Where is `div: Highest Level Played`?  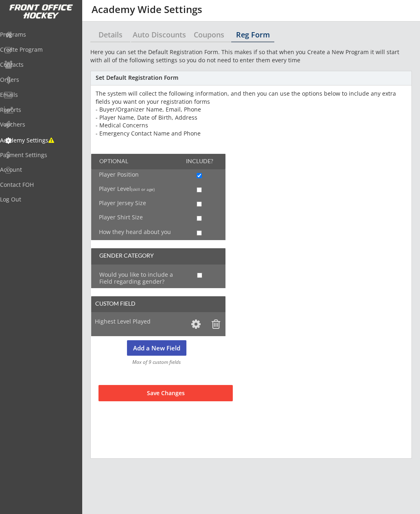
div: Highest Level Played is located at coordinates (135, 321).